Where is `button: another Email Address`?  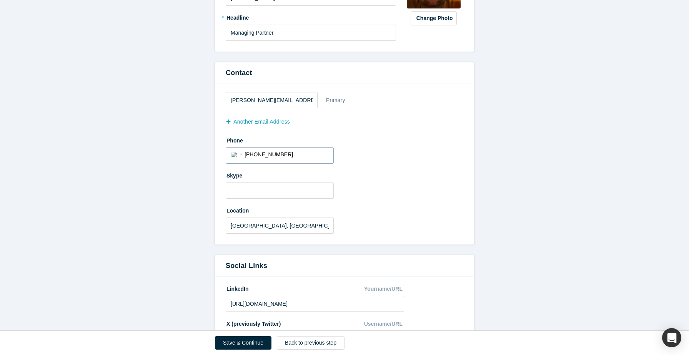 button: another Email Address is located at coordinates (262, 122).